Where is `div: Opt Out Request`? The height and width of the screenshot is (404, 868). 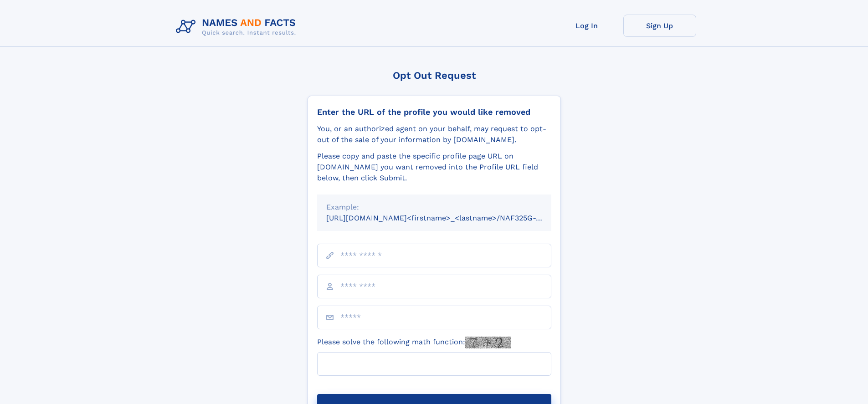 div: Opt Out Request is located at coordinates (434, 75).